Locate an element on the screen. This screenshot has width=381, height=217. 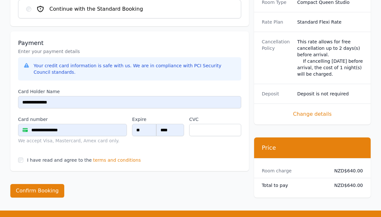
button: Confirm Booking is located at coordinates (37, 191).